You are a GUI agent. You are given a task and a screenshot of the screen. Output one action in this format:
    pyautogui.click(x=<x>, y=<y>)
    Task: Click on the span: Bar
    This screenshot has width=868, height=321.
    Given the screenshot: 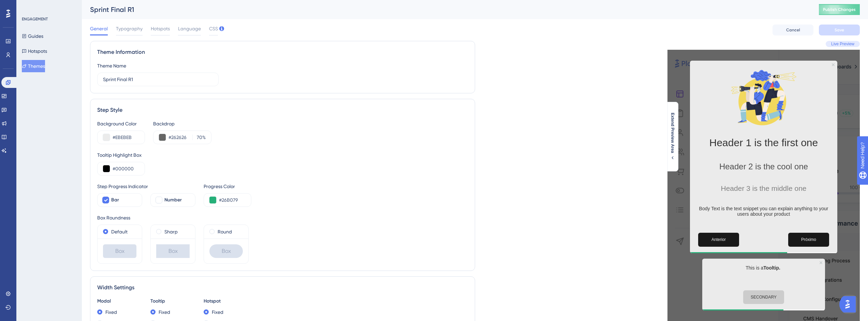 What is the action you would take?
    pyautogui.click(x=115, y=200)
    